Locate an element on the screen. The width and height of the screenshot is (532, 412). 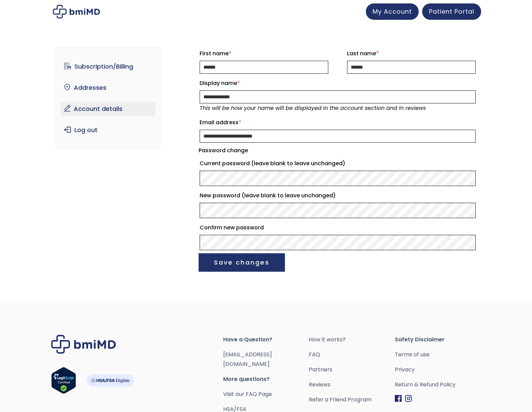
a: Subscription/Billing is located at coordinates (108, 67).